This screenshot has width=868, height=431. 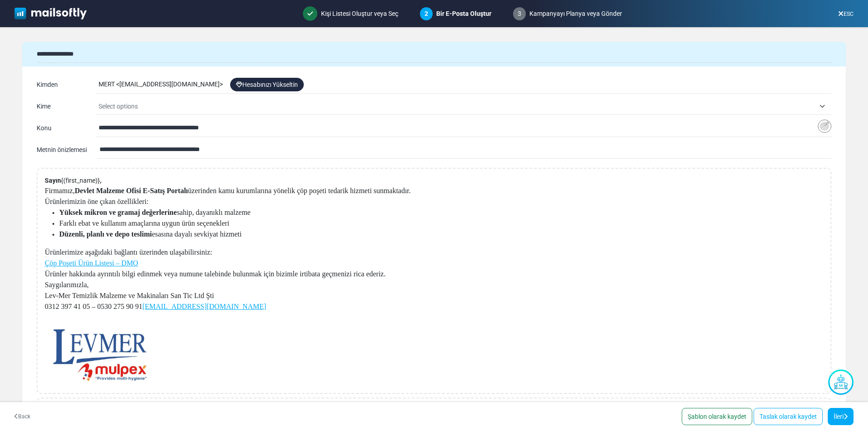 What do you see at coordinates (129, 252) in the screenshot?
I see `span: Ürünlerimize aşağıdaki bağlantı üzerinden ulaşabilirsiniz:` at bounding box center [129, 252].